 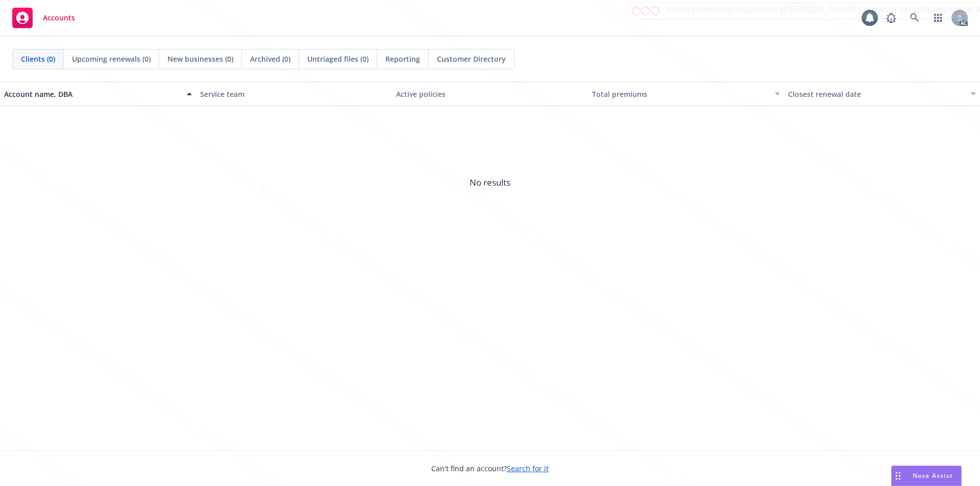 What do you see at coordinates (898, 476) in the screenshot?
I see `div: Drag to move` at bounding box center [898, 476].